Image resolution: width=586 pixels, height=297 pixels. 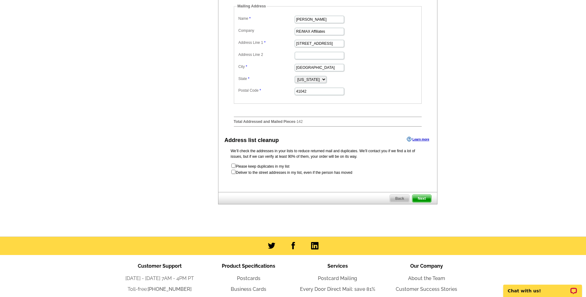 What do you see at coordinates (39, 13) in the screenshot?
I see `p: Chat with us!` at bounding box center [39, 13].